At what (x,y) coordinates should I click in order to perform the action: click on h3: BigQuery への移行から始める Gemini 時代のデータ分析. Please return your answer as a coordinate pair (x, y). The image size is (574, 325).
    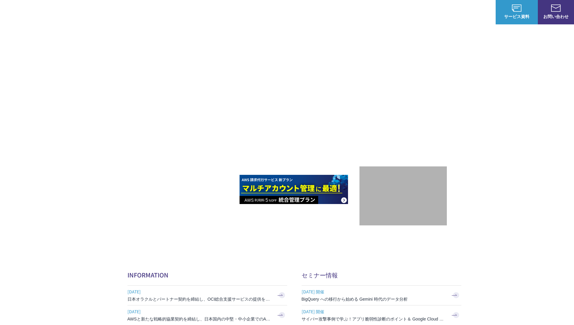
    Looking at the image, I should click on (374, 299).